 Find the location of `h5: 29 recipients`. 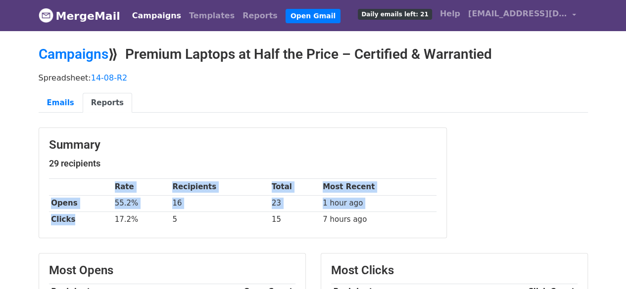

h5: 29 recipients is located at coordinates (242, 164).